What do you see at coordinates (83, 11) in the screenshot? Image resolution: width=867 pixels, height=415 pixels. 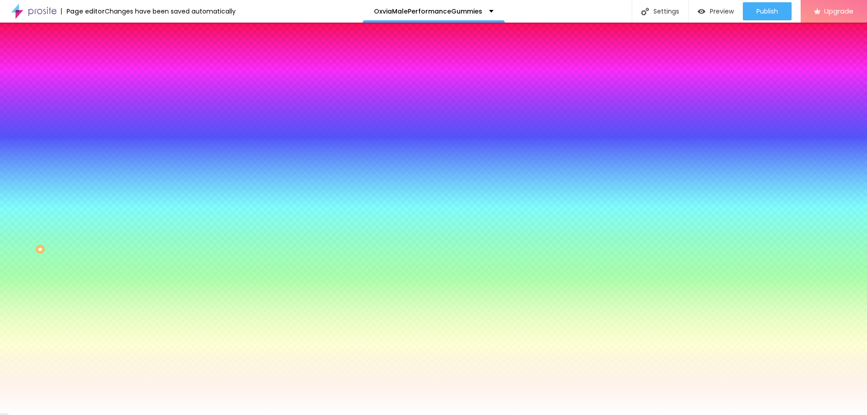 I see `div: Page editor` at bounding box center [83, 11].